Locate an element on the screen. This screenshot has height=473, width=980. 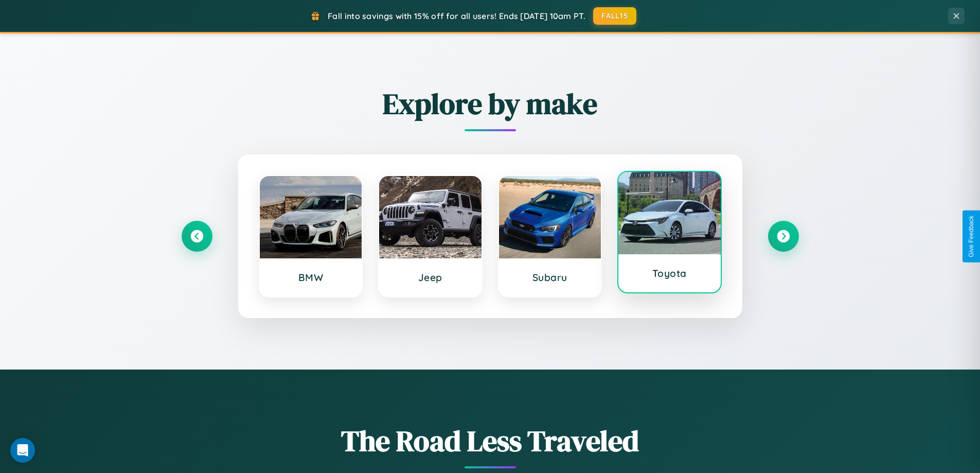
h3: Jeep is located at coordinates (430, 277).